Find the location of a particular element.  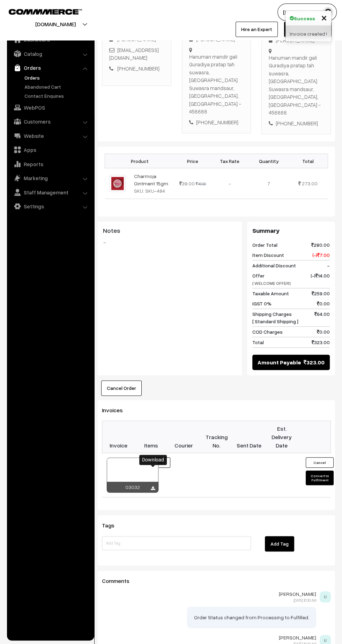

span: Tags is located at coordinates (112, 525).